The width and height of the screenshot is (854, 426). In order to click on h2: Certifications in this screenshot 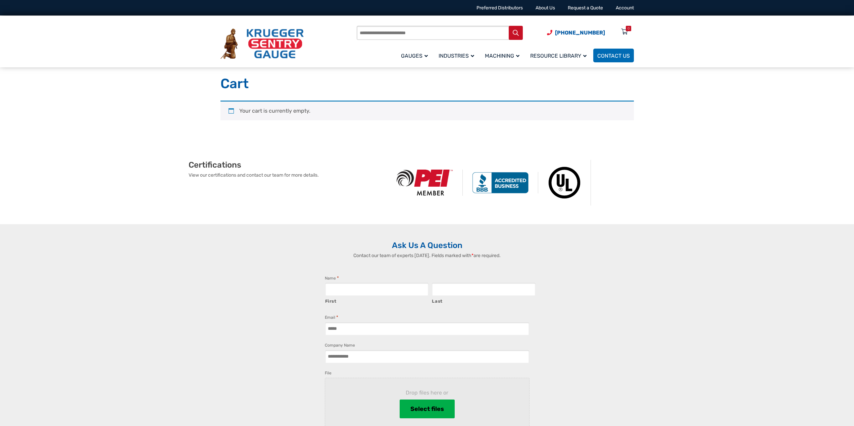, I will do `click(288, 165)`.